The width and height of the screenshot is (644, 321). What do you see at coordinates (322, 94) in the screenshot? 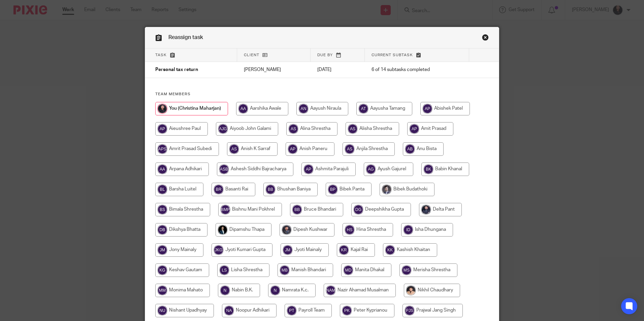
I see `h4: Team members` at bounding box center [322, 94].